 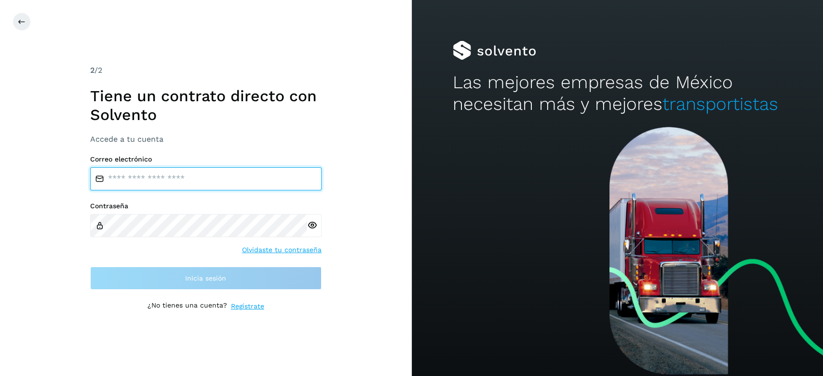 What do you see at coordinates (92, 70) in the screenshot?
I see `span: 2` at bounding box center [92, 70].